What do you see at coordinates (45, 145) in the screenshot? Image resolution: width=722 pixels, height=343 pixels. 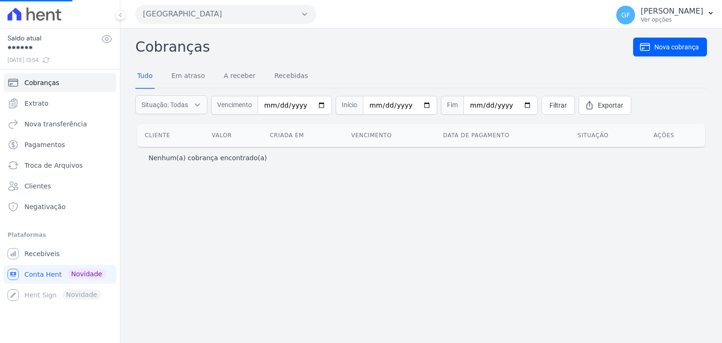 I see `span: Pagamentos` at bounding box center [45, 145].